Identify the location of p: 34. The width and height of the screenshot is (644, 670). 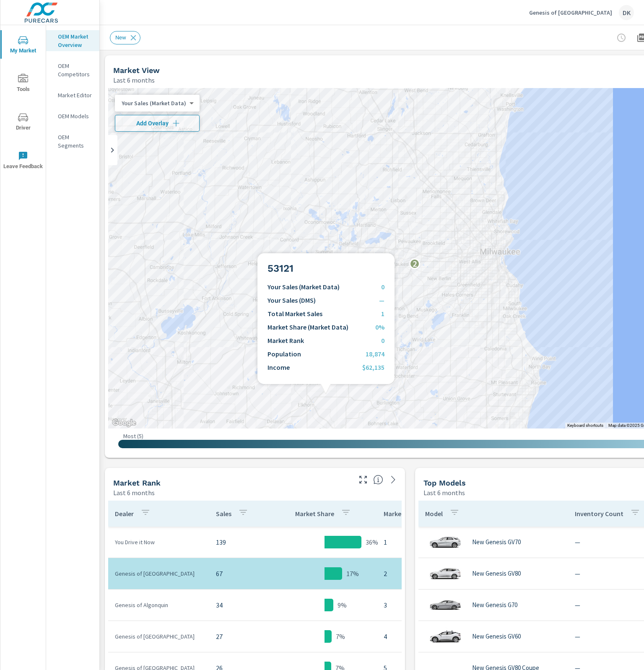
(241, 605).